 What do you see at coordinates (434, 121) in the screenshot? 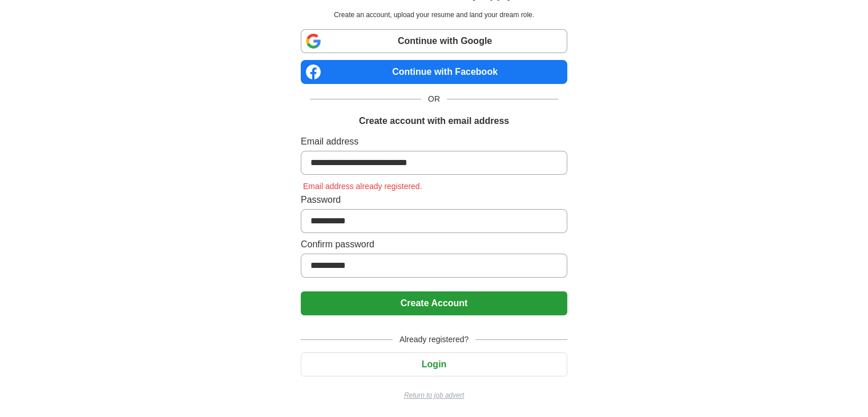
I see `h1: Create account with email address` at bounding box center [434, 121].